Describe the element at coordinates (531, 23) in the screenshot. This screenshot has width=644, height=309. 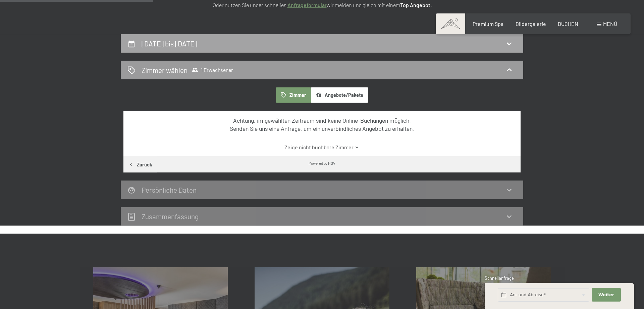
I see `a: Bildergalerie` at that location.